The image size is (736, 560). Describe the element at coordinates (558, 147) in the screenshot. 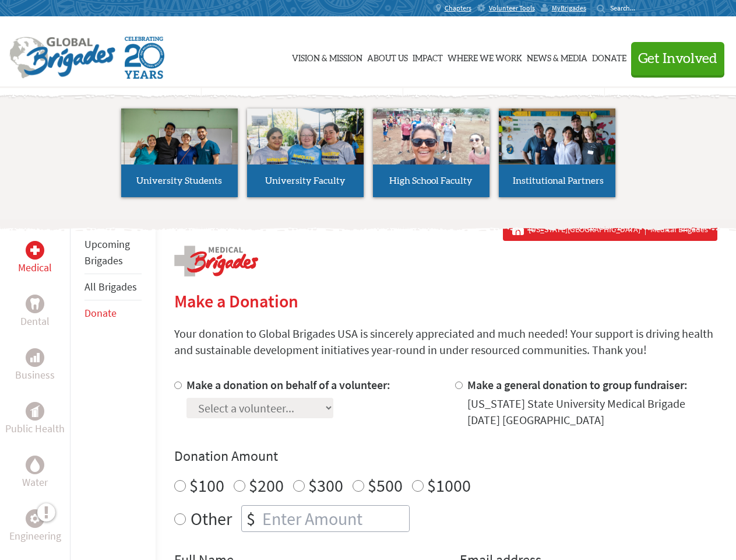

I see `img: menu_brigades_submenu_4.jpg` at that location.